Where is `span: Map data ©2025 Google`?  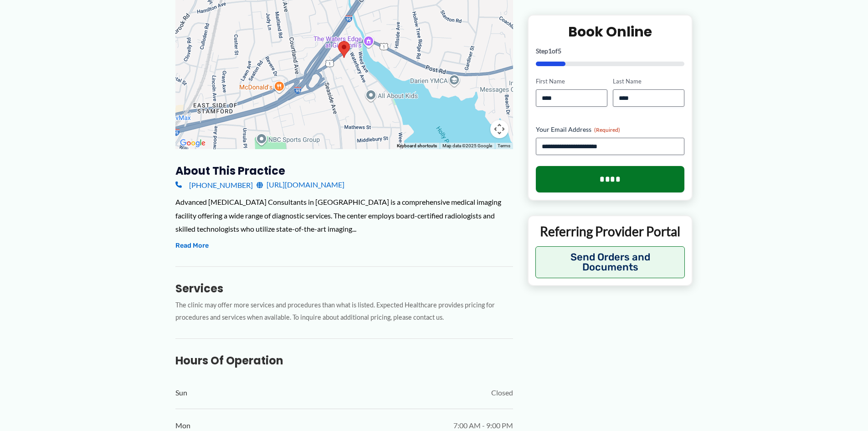 span: Map data ©2025 Google is located at coordinates (467, 145).